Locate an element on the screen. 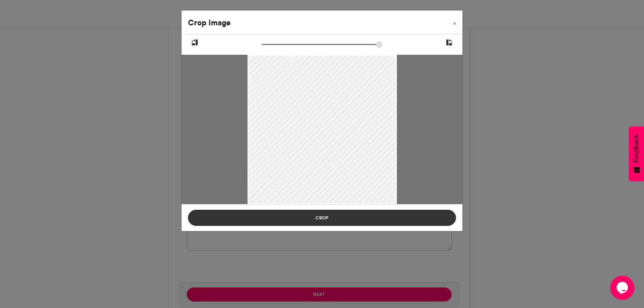 This screenshot has width=644, height=308. button: Crop is located at coordinates (322, 218).